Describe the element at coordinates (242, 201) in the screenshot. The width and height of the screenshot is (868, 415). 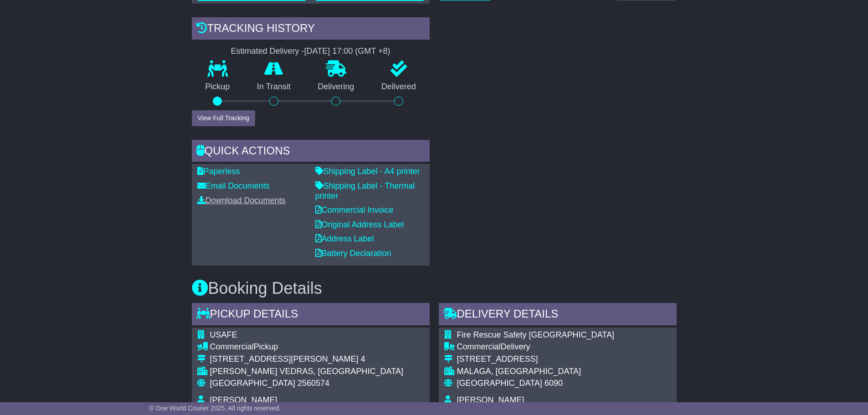
I see `a: Download Documents` at that location.